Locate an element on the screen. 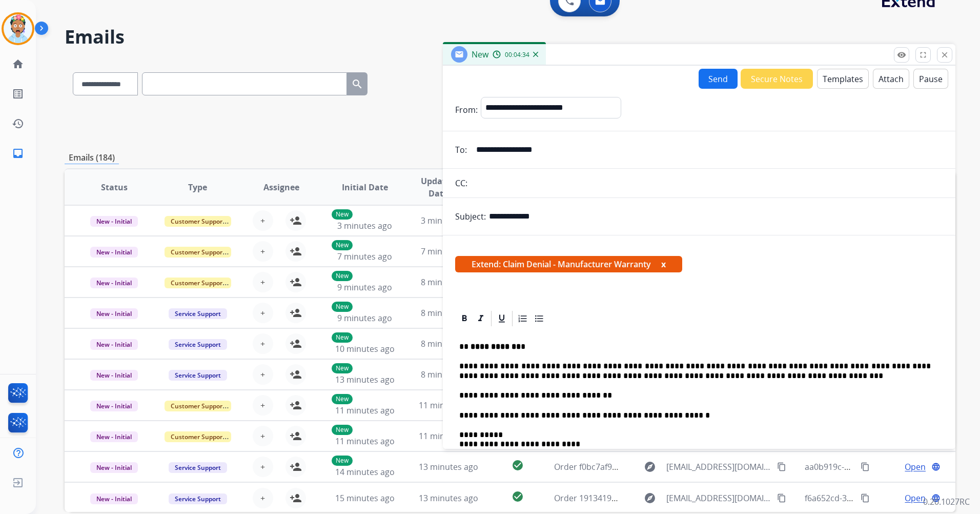  span: aa0b919c-c127-4d34-88c0-1d7a2d4a7f39 is located at coordinates (883, 467).